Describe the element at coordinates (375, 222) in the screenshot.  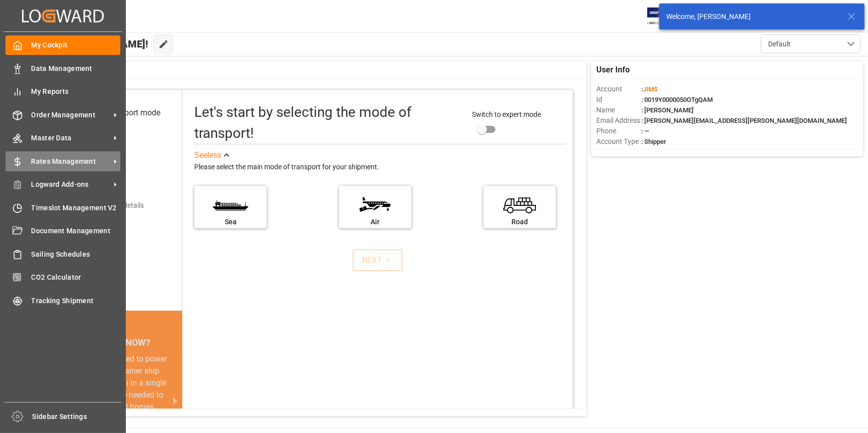
I see `div: Air` at that location.